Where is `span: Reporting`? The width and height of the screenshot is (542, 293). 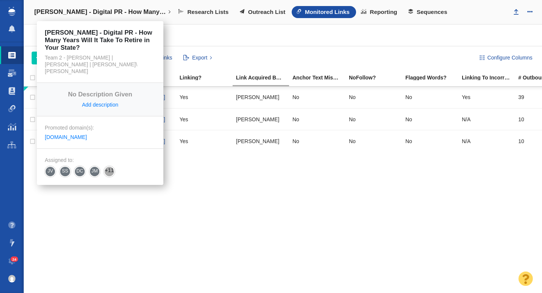 span: Reporting is located at coordinates (383, 12).